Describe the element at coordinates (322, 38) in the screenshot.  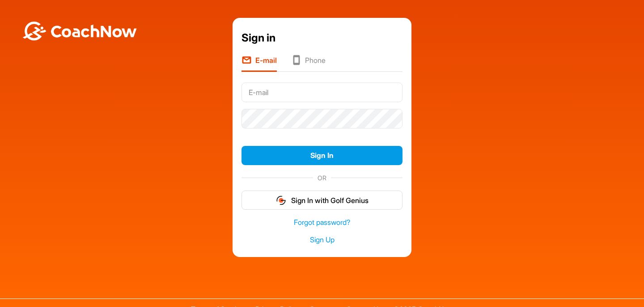
I see `div: Sign in` at that location.